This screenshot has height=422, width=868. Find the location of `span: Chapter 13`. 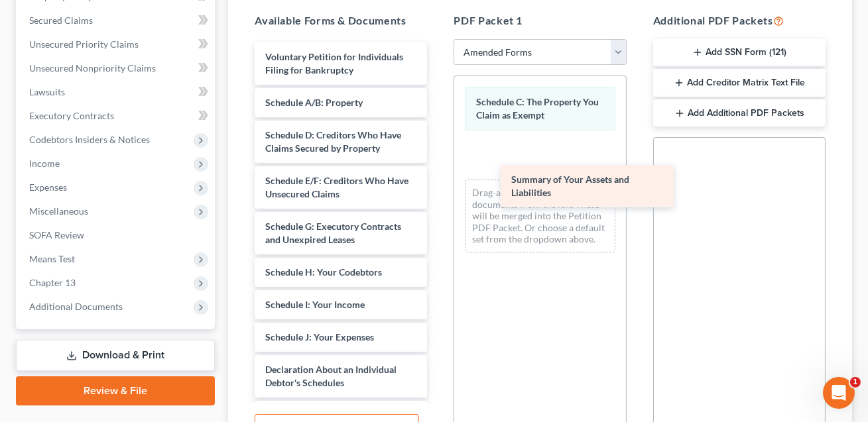

span: Chapter 13 is located at coordinates (52, 283).